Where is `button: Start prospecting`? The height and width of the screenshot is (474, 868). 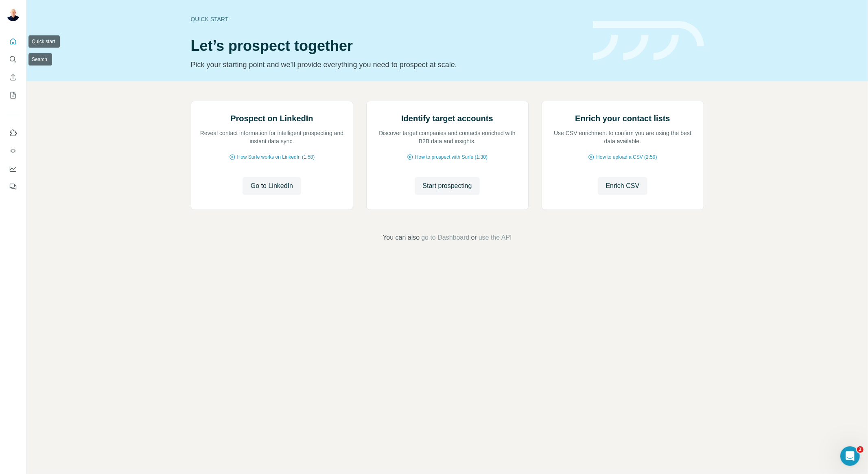
button: Start prospecting is located at coordinates (447, 186).